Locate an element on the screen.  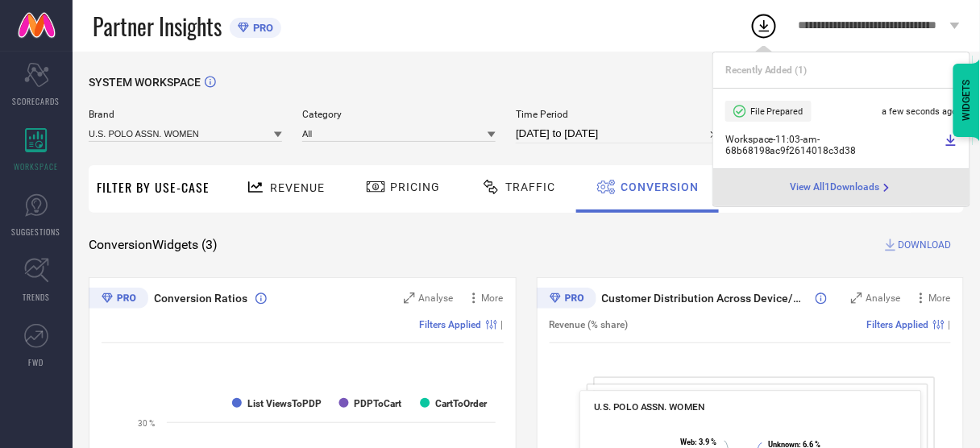
span: Filter By Use-Case is located at coordinates (153, 187).